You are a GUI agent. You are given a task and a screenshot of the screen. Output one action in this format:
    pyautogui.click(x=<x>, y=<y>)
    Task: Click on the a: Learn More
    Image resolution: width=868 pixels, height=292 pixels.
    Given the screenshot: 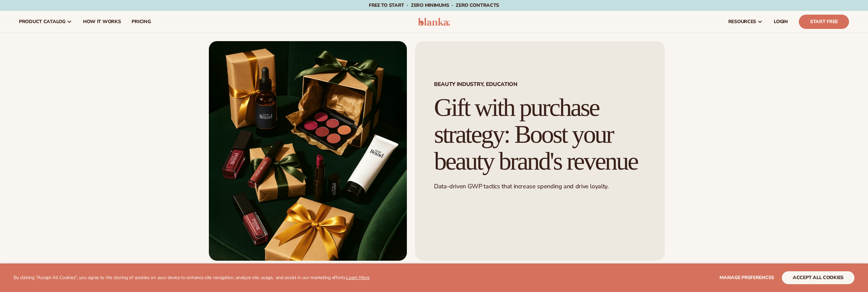 What is the action you would take?
    pyautogui.click(x=358, y=277)
    